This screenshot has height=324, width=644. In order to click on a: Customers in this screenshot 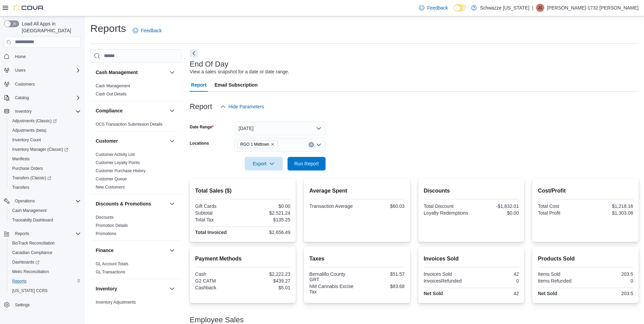, I will do `click(25, 84)`.